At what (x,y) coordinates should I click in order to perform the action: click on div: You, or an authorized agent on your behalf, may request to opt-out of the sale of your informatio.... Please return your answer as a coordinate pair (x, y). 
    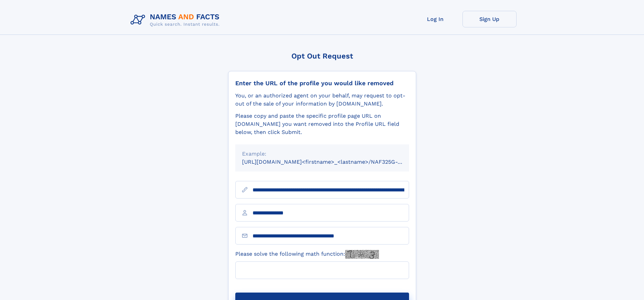
    Looking at the image, I should click on (322, 100).